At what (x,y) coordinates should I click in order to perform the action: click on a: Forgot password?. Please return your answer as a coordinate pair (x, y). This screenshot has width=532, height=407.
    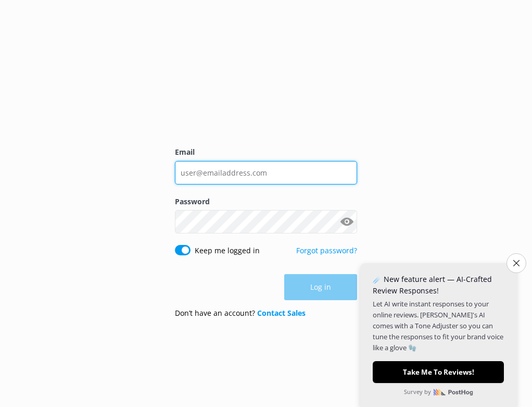
    Looking at the image, I should click on (327, 250).